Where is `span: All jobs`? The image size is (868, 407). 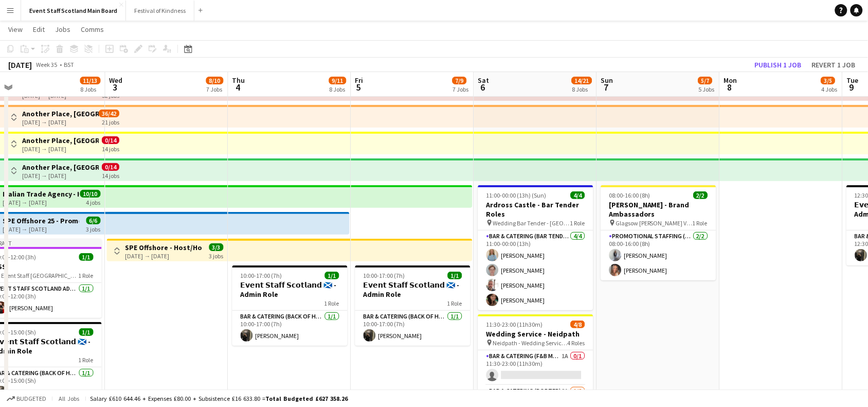 span: All jobs is located at coordinates (69, 398).